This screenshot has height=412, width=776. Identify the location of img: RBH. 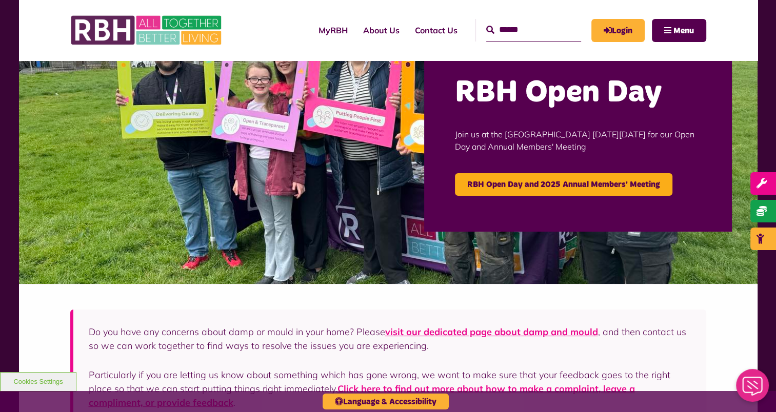
(147, 30).